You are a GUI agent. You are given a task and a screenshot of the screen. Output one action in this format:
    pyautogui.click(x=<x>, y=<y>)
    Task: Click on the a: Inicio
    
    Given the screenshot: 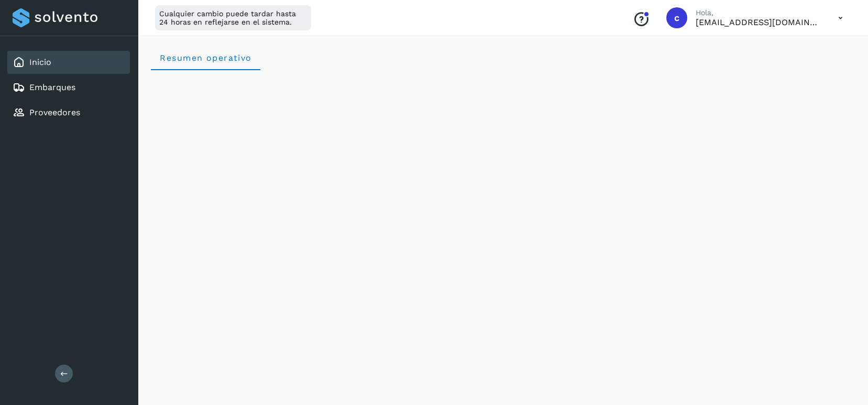 What is the action you would take?
    pyautogui.click(x=40, y=62)
    